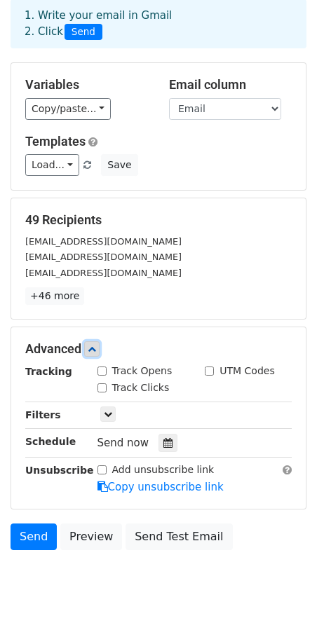 This screenshot has height=644, width=317. What do you see at coordinates (55, 295) in the screenshot?
I see `a: +46 more` at bounding box center [55, 295].